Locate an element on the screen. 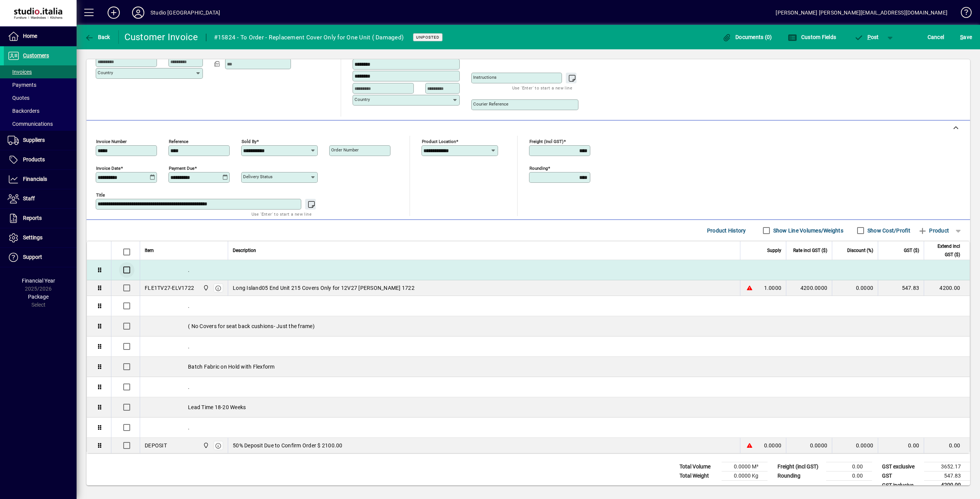 This screenshot has height=499, width=980. span: Financials is located at coordinates (35, 179).